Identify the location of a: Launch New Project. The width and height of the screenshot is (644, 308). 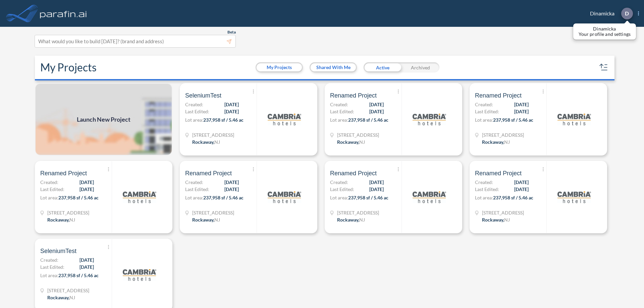
(104, 119).